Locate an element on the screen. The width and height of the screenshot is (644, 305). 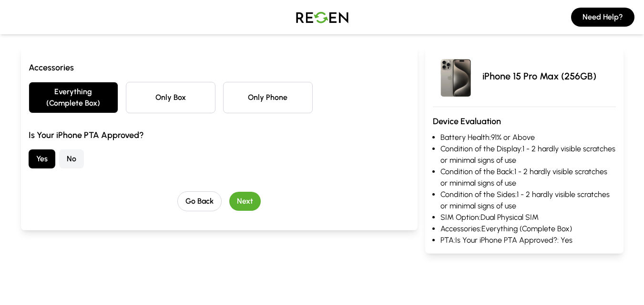
button: Only Box is located at coordinates (170, 98).